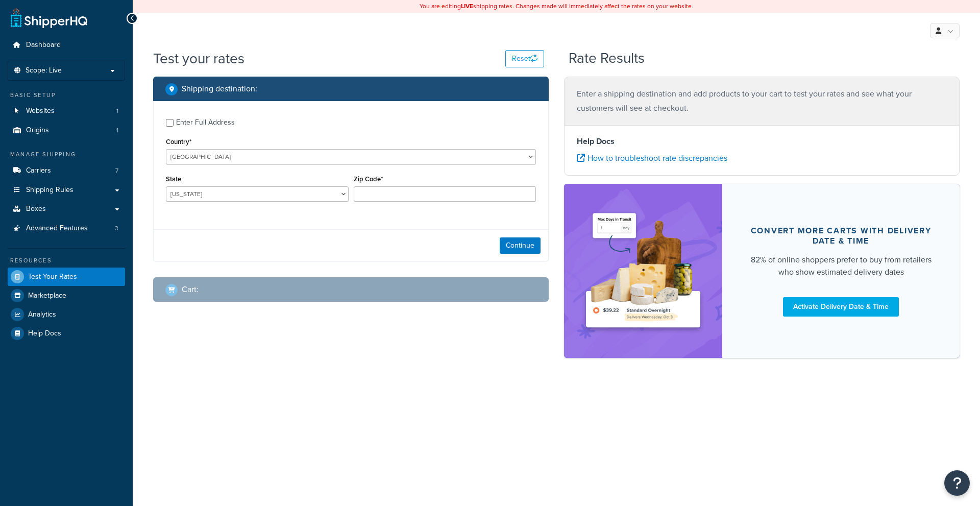  Describe the element at coordinates (66, 209) in the screenshot. I see `li: Boxes` at that location.